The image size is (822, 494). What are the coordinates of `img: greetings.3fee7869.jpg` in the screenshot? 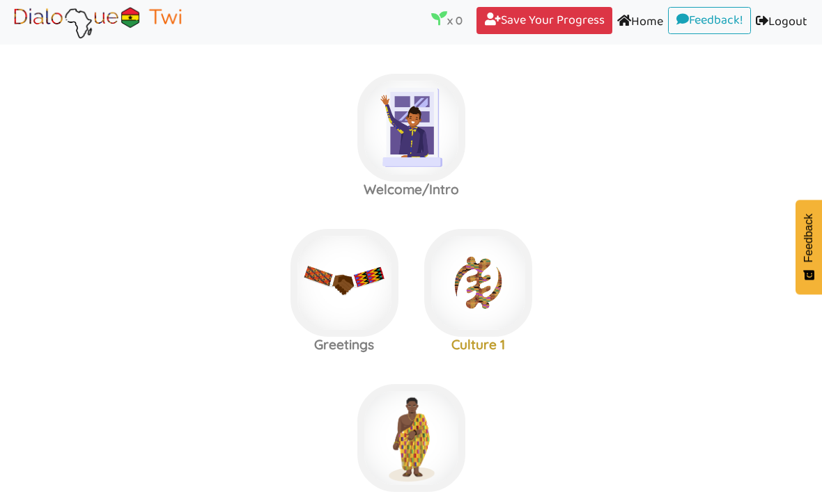 It's located at (344, 283).